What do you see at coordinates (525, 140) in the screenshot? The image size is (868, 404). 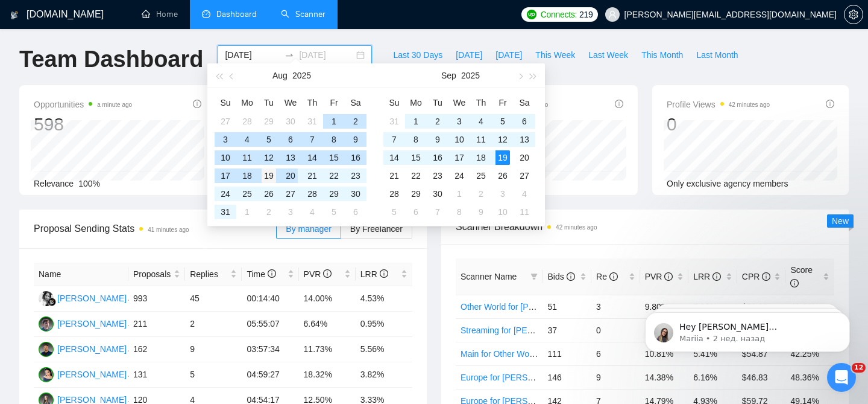 I see `td: 2025-09-13` at bounding box center [525, 140].